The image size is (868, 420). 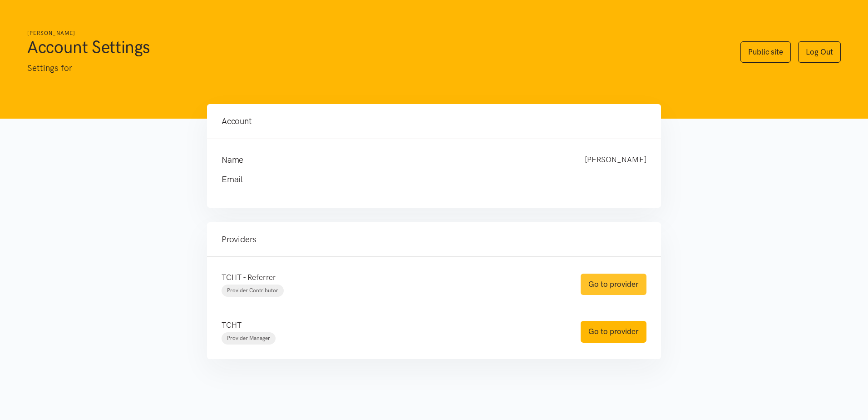 I want to click on span: Provider Contributor, so click(x=252, y=290).